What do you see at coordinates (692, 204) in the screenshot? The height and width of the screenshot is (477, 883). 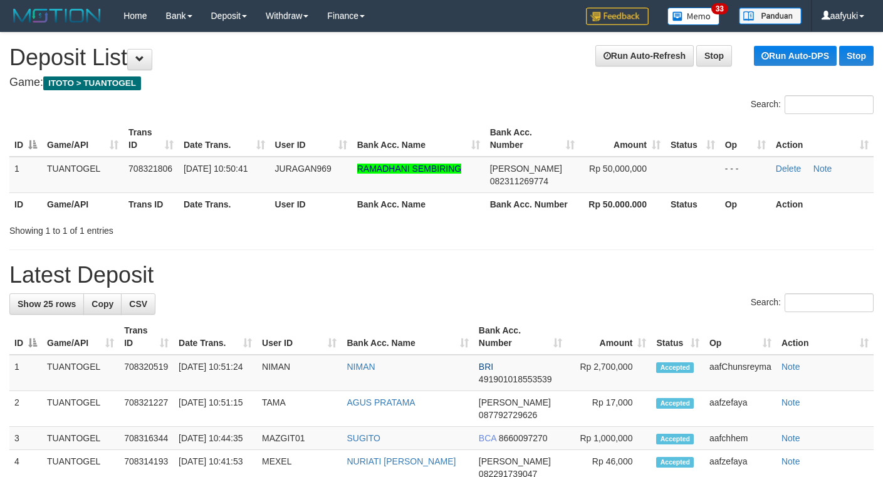 I see `th: Status` at bounding box center [692, 204].